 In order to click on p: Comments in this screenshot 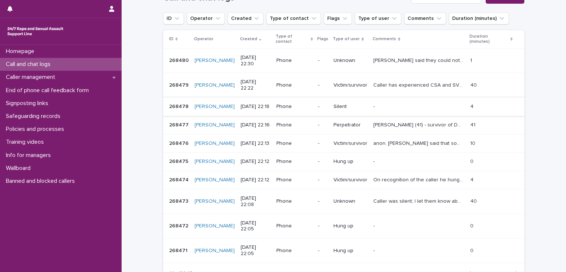, I will do `click(384, 39)`.